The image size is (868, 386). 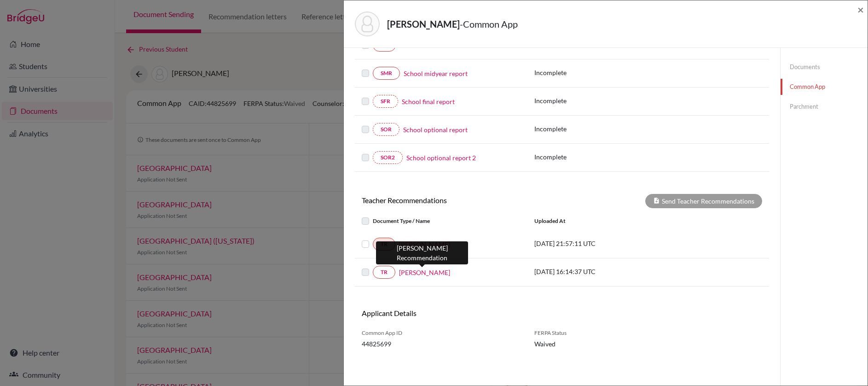 What do you see at coordinates (824, 67) in the screenshot?
I see `a: Documents` at bounding box center [824, 67].